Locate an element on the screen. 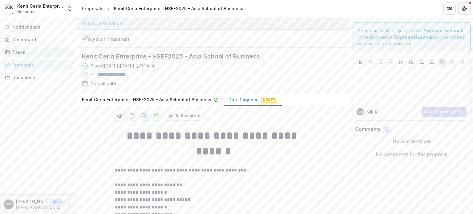 This screenshot has width=473, height=214. a: Tasks is located at coordinates (38, 52).